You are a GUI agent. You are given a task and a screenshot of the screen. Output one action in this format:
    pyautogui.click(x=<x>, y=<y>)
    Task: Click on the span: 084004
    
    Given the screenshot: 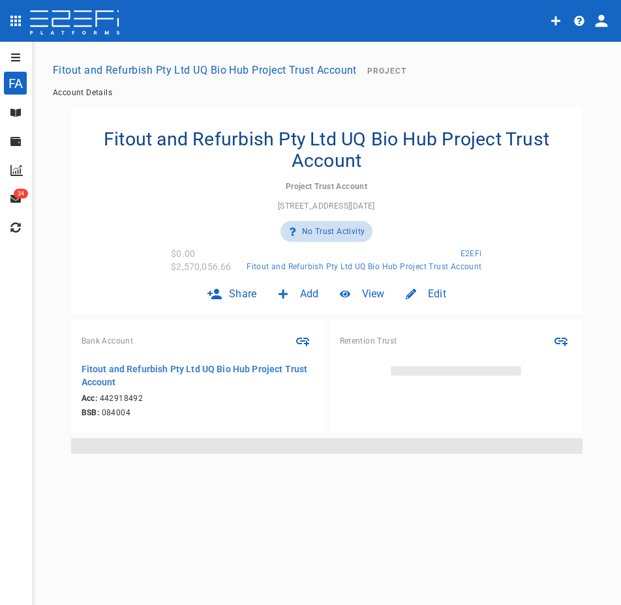 What is the action you would take?
    pyautogui.click(x=198, y=413)
    